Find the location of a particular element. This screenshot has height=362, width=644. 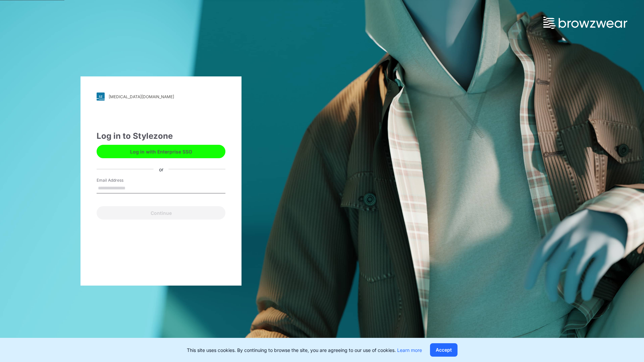

label: Email Address is located at coordinates (120, 180).